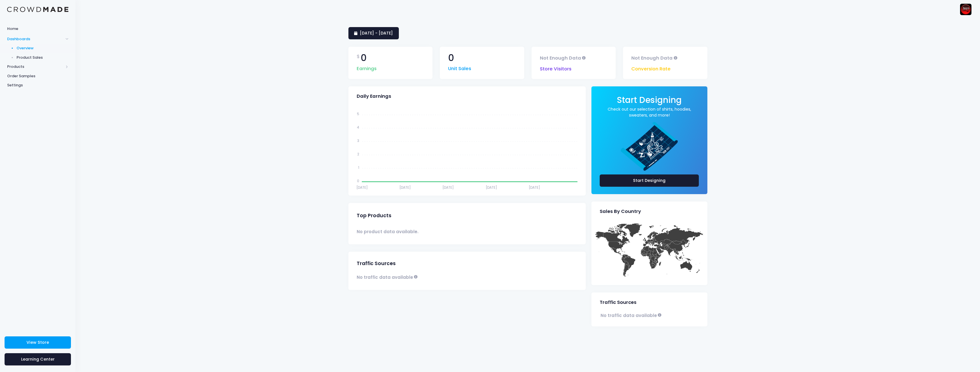 The width and height of the screenshot is (980, 372). What do you see at coordinates (374, 215) in the screenshot?
I see `span: Top Products` at bounding box center [374, 215].